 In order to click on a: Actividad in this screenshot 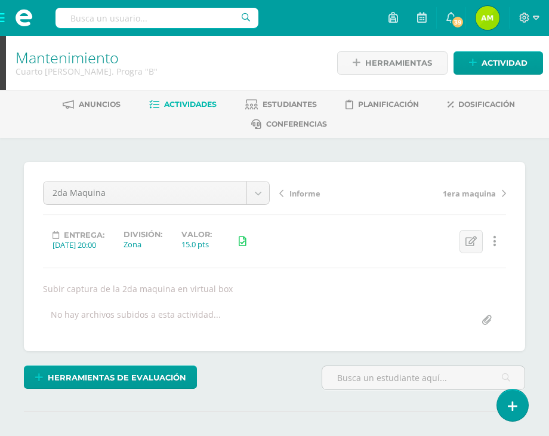, I will do `click(498, 63)`.